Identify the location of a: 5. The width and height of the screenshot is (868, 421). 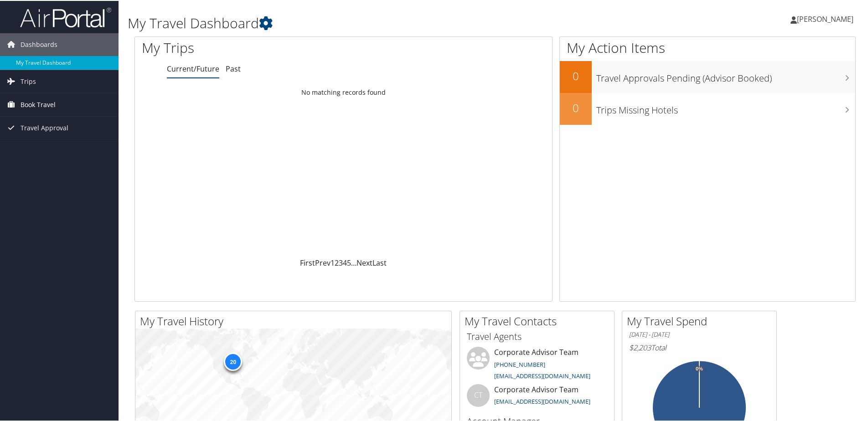
(349, 262).